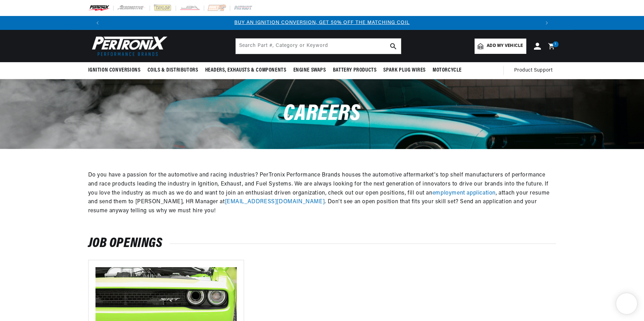  Describe the element at coordinates (322, 244) in the screenshot. I see `h2: Job Openings` at that location.